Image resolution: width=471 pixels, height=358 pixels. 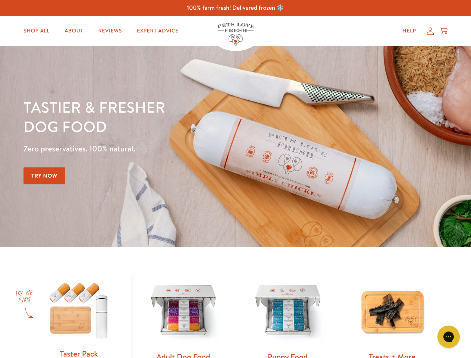 I want to click on h1: Tastier & fresher dog food, so click(x=165, y=117).